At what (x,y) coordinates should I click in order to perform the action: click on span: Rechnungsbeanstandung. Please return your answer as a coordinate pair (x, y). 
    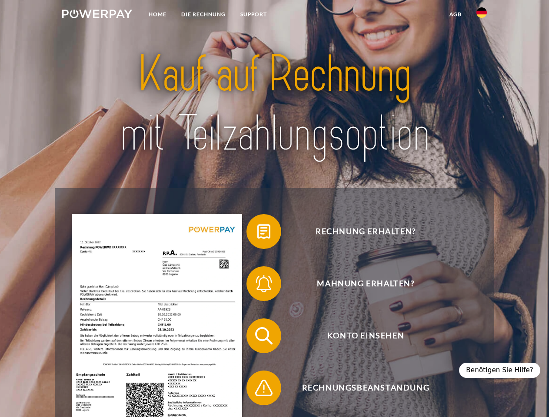
    Looking at the image, I should click on (366, 388).